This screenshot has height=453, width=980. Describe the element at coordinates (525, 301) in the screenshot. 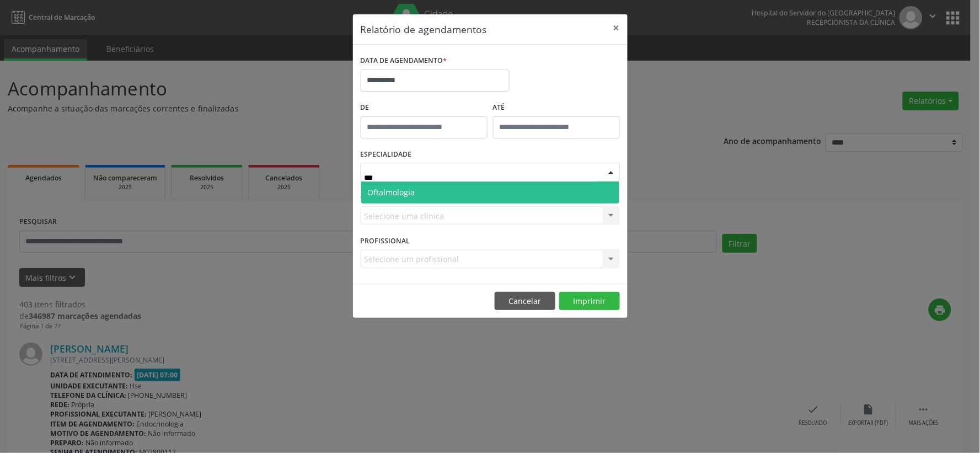

I see `button: Cancelar` at that location.